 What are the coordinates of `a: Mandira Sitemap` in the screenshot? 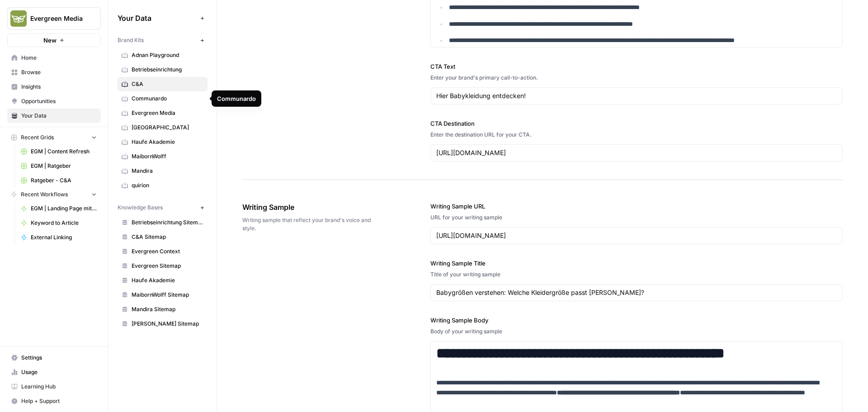 It's located at (162, 309).